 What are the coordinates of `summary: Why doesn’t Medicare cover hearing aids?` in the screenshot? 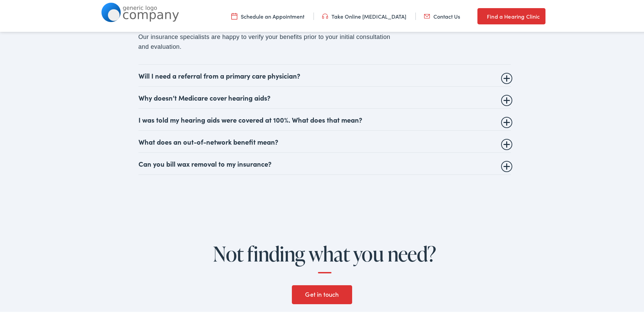 It's located at (325, 97).